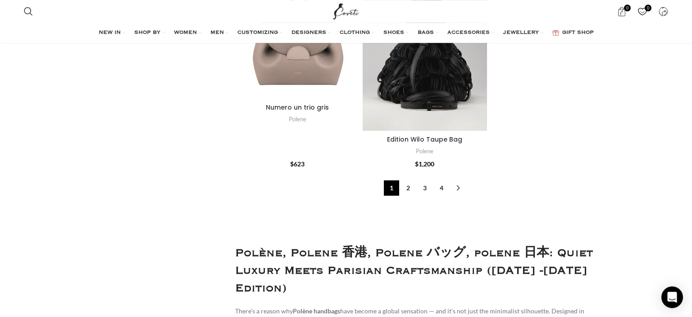 The height and width of the screenshot is (317, 692). Describe the element at coordinates (28, 11) in the screenshot. I see `a: Search` at that location.